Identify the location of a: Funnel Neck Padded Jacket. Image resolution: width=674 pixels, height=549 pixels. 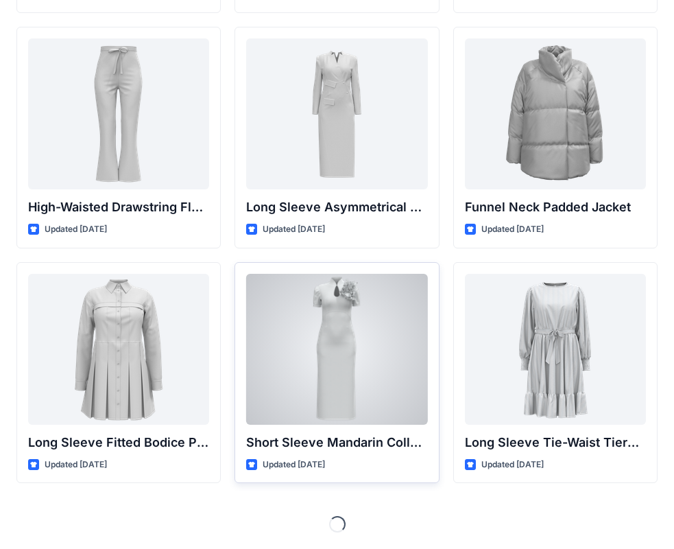
(556, 114).